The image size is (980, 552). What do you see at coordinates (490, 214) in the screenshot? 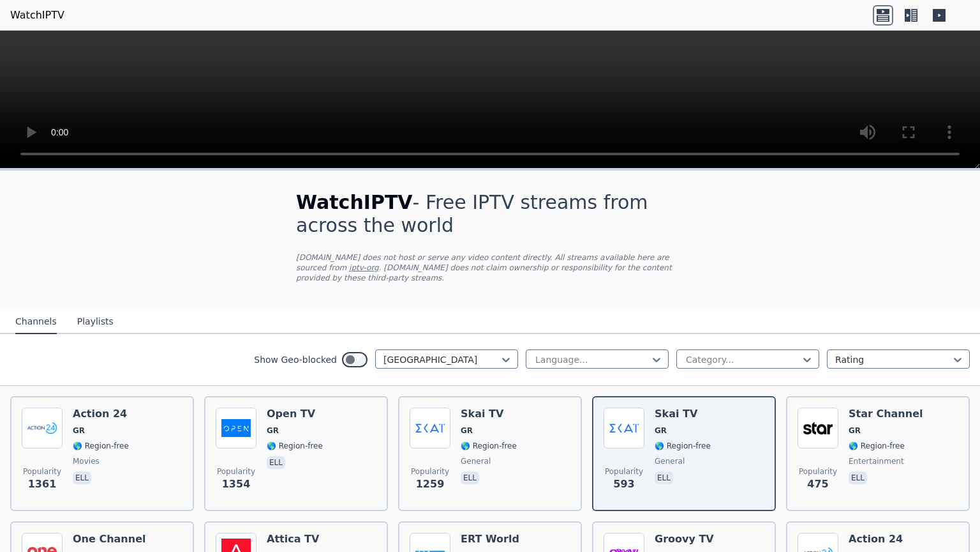
I see `h1: - Free IPTV streams from across the world` at bounding box center [490, 214].